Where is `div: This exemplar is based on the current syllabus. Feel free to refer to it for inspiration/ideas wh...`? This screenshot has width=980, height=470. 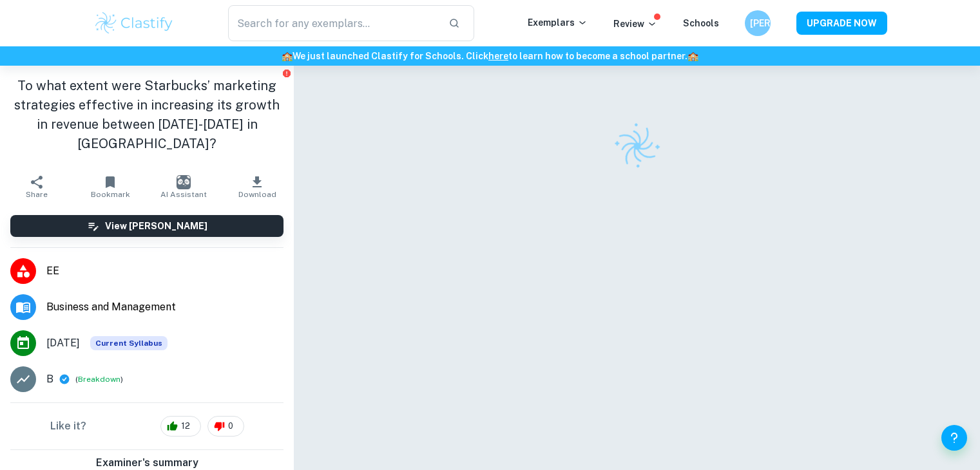
div: This exemplar is based on the current syllabus. Feel free to refer to it for inspiration/ideas wh... is located at coordinates (129, 343).